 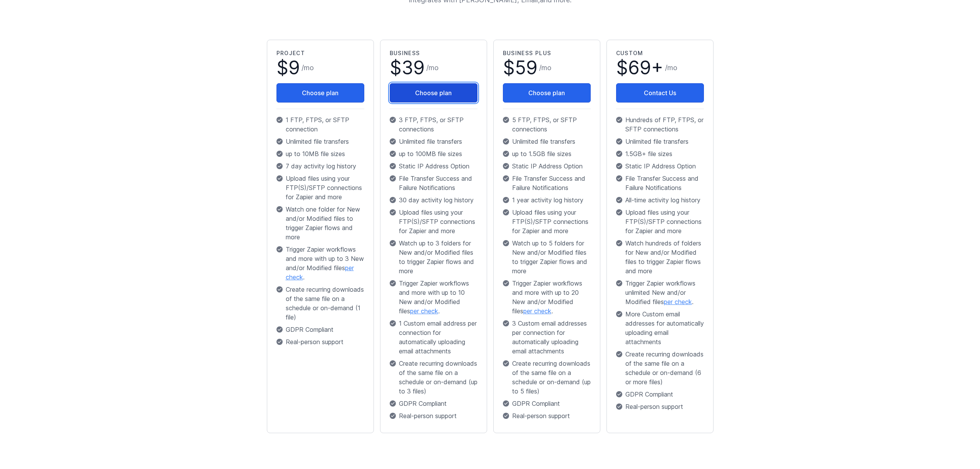 What do you see at coordinates (294, 68) in the screenshot?
I see `span: 9` at bounding box center [294, 68].